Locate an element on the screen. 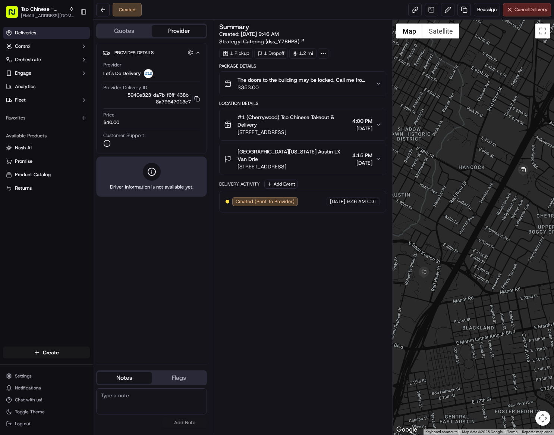 Image resolution: width=554 pixels, height=435 pixels. span: Provider is located at coordinates (112, 65).